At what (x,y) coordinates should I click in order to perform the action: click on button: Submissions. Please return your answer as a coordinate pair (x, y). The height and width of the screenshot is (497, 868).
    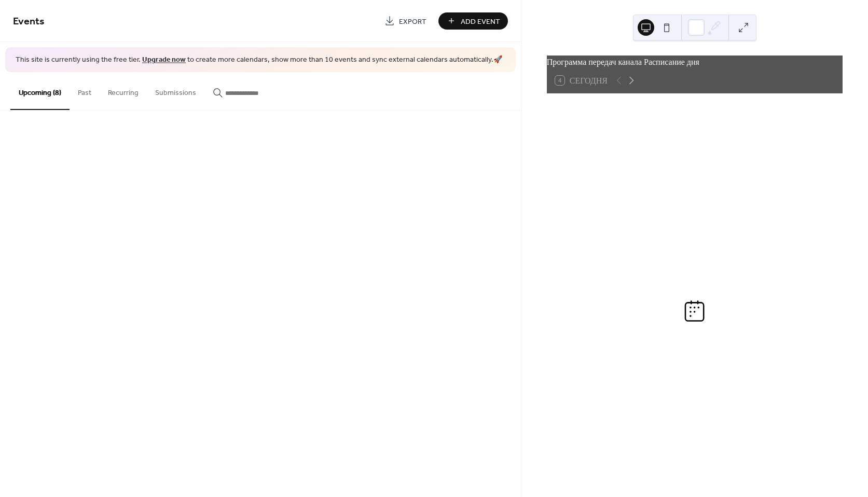
    Looking at the image, I should click on (175, 90).